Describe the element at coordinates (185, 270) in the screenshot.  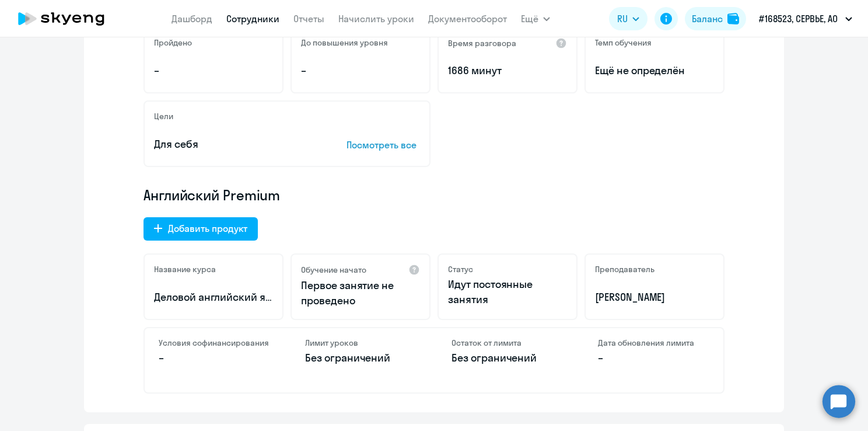
I see `h5: Название курса` at that location.